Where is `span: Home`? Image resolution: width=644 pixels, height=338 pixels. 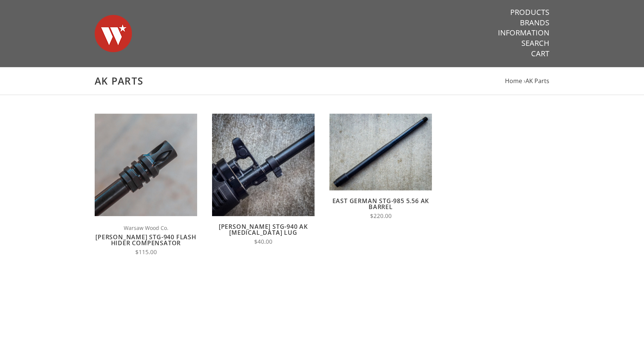 span: Home is located at coordinates (513, 81).